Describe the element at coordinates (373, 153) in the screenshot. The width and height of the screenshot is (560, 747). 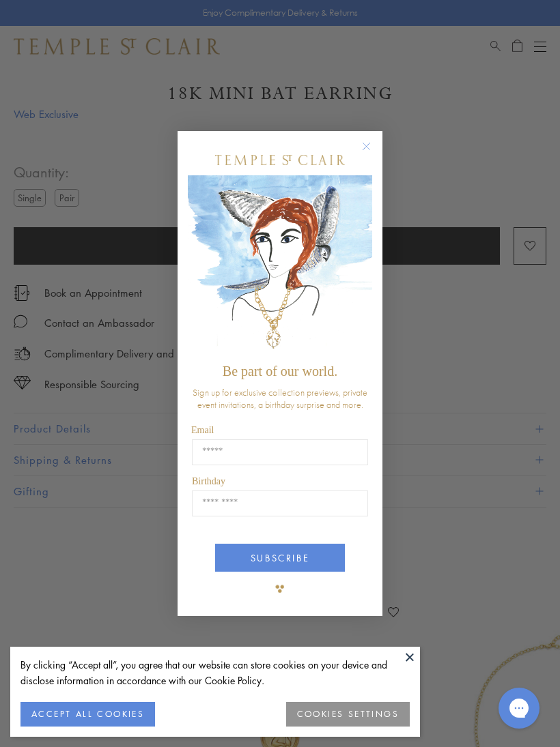
I see `button: Close dialog` at that location.